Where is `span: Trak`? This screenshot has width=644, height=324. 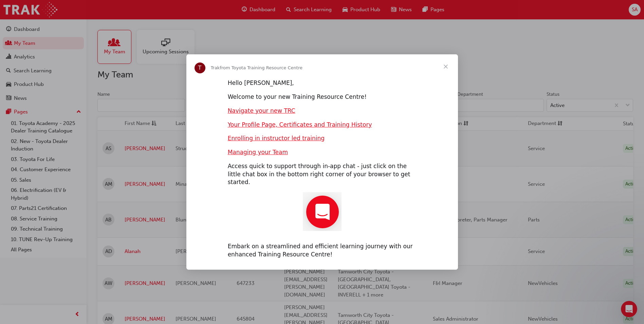
span: Trak is located at coordinates (215, 68).